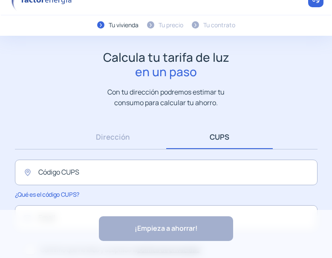  Describe the element at coordinates (219, 137) in the screenshot. I see `a: CUPS` at that location.